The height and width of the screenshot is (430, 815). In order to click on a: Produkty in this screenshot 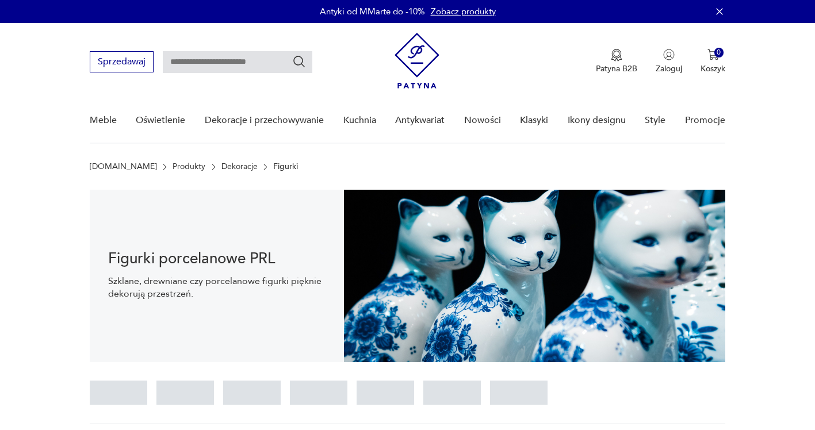, I will do `click(189, 167)`.